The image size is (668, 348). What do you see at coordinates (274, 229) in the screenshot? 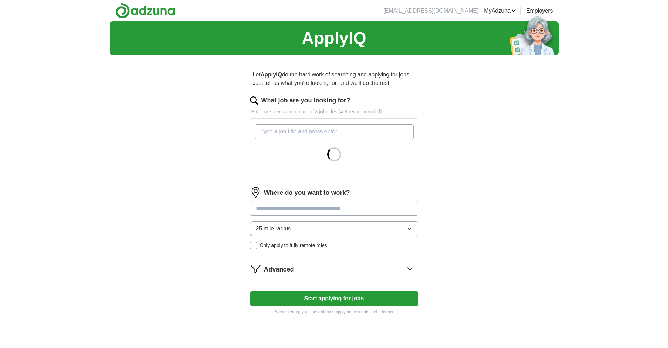
I see `span: 25 mile radius` at bounding box center [274, 229].